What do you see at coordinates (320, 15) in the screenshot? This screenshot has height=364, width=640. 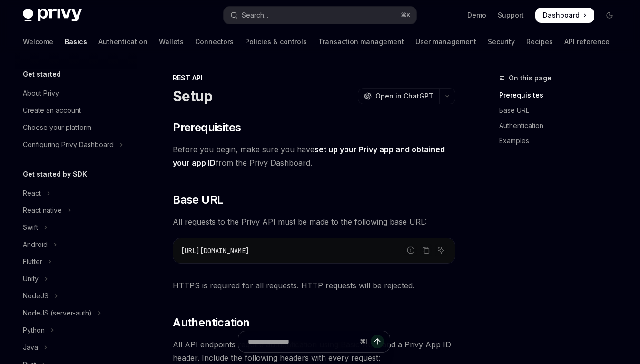 I see `button: Open search` at bounding box center [320, 15].